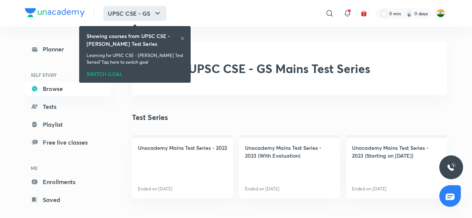 Image resolution: width=472 pixels, height=218 pixels. What do you see at coordinates (55, 13) in the screenshot?
I see `img: Company Logo` at bounding box center [55, 13].